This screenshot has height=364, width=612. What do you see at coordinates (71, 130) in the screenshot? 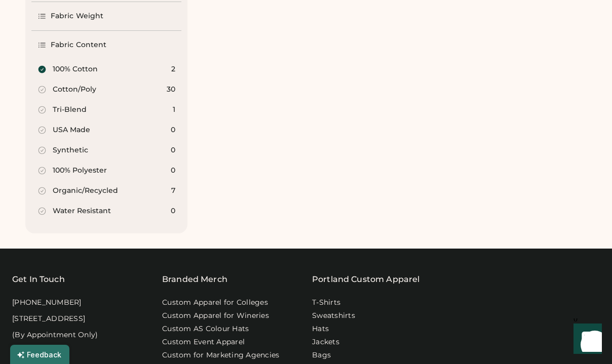
I see `div: USA Made` at bounding box center [71, 130].